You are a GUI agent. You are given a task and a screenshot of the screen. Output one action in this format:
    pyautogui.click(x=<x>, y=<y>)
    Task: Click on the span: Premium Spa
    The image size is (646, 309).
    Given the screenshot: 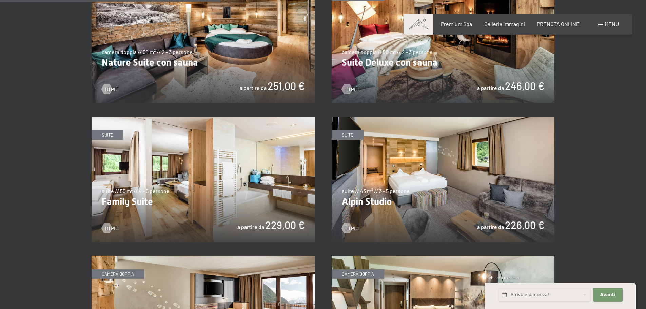 What is the action you would take?
    pyautogui.click(x=457, y=24)
    